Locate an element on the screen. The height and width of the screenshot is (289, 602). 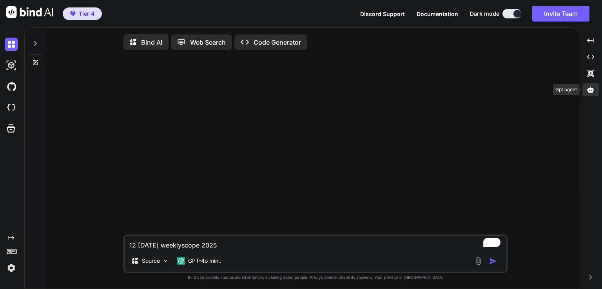
button: Discord Support is located at coordinates (382, 14).